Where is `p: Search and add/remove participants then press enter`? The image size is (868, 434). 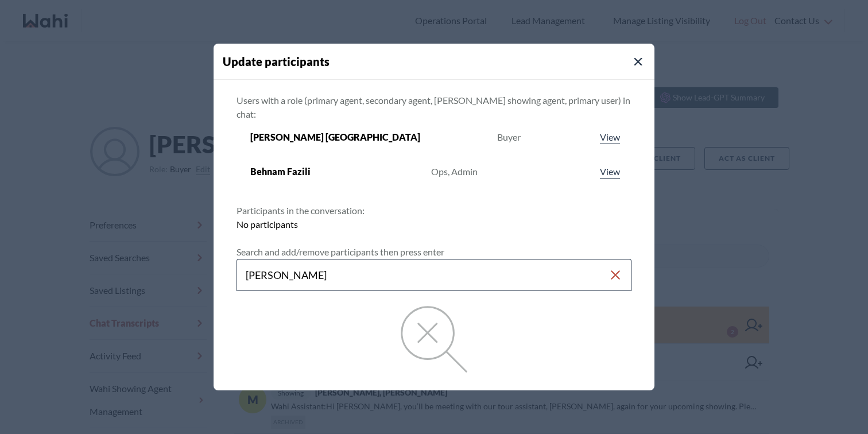
p: Search and add/remove participants then press enter is located at coordinates (434, 252).